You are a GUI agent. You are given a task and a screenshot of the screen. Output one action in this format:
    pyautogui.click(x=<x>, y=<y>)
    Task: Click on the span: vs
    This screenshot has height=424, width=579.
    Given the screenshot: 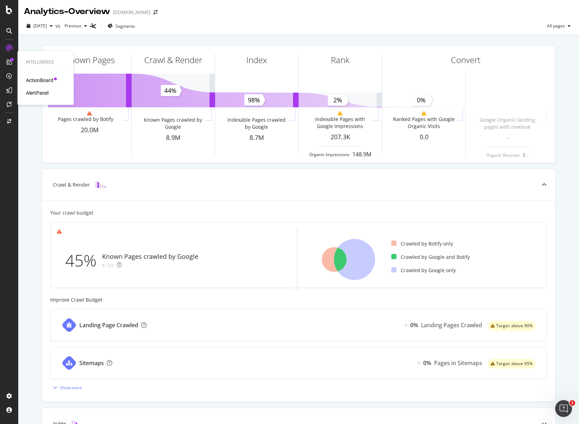 What is the action you would take?
    pyautogui.click(x=59, y=26)
    